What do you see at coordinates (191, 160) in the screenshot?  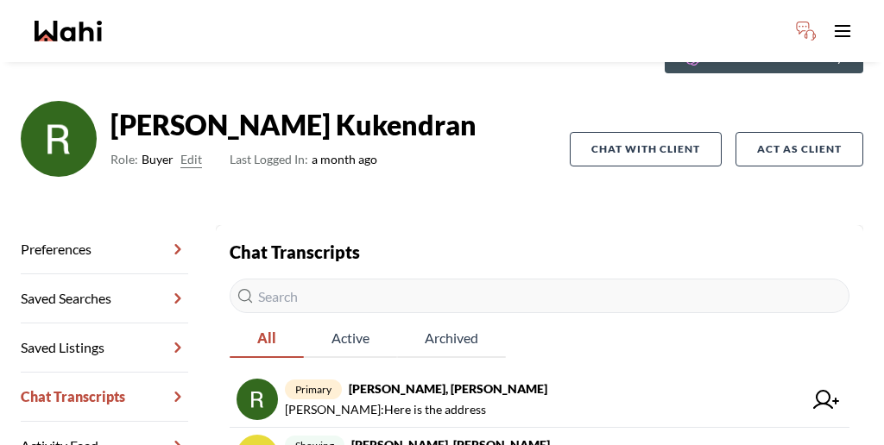 I see `button: Edit` at bounding box center [191, 160].